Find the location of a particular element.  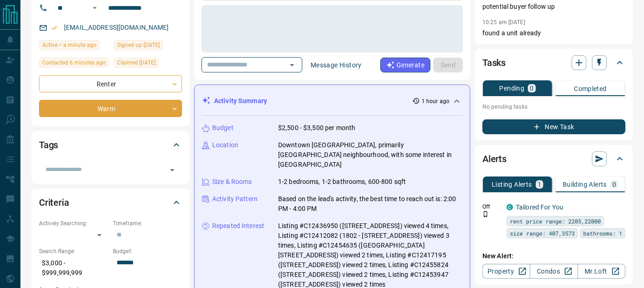

span: Active < a minute ago is located at coordinates (69, 45).